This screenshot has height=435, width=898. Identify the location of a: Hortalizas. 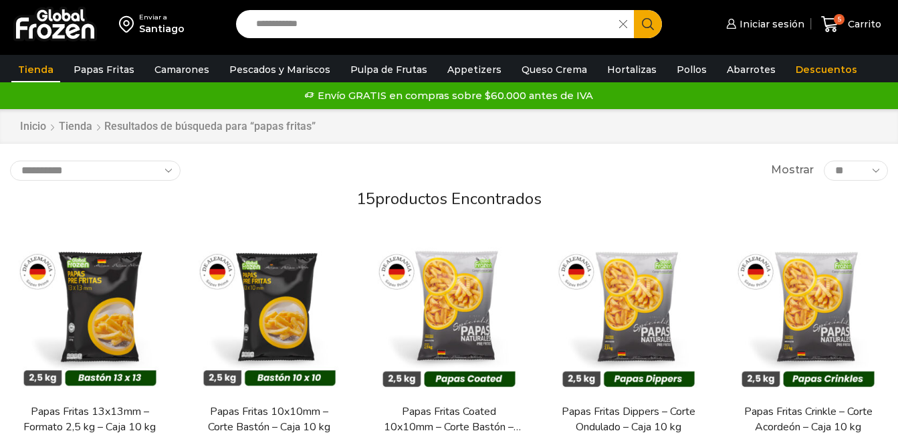
(632, 70).